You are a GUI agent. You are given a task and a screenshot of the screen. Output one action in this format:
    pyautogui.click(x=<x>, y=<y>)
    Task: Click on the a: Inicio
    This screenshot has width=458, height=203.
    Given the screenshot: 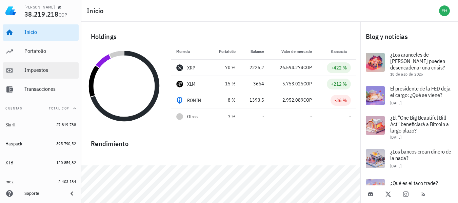 What is the action you would take?
    pyautogui.click(x=41, y=33)
    